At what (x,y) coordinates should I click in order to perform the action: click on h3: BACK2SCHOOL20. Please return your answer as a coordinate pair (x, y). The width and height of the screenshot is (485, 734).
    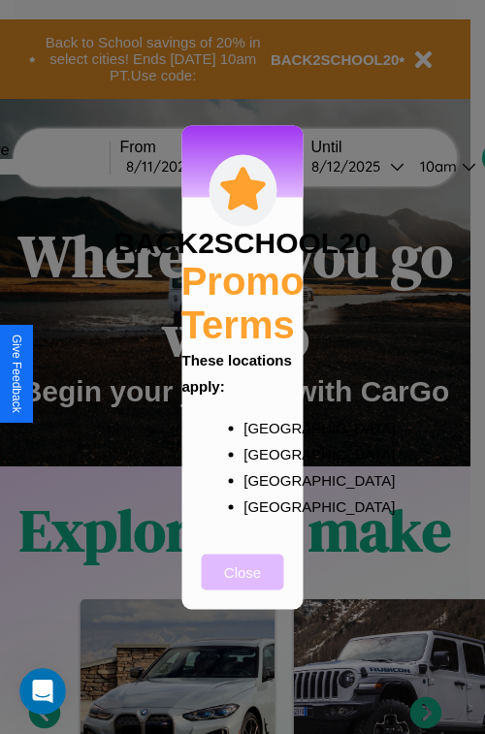
    Looking at the image, I should click on (241, 242).